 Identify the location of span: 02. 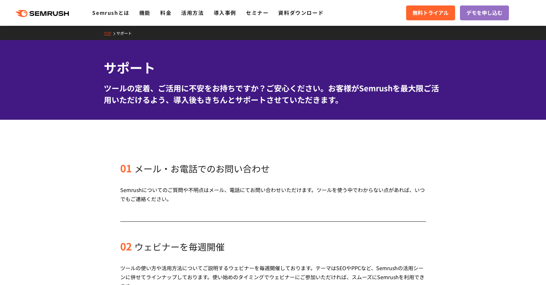
(126, 246).